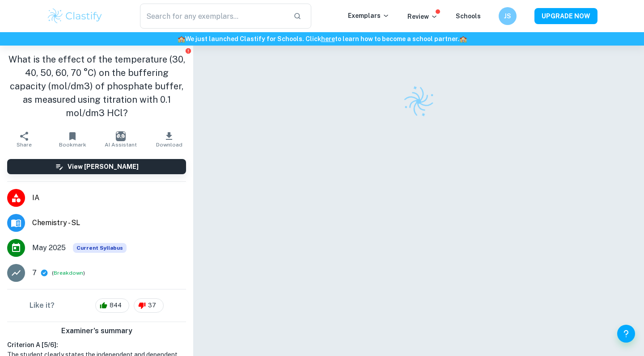  Describe the element at coordinates (188, 50) in the screenshot. I see `button: Report issue` at that location.